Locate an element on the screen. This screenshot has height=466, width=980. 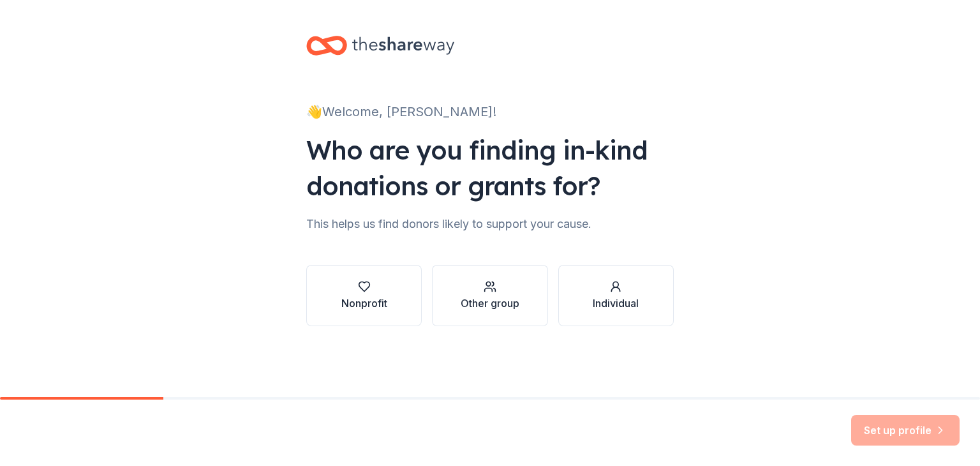
div: Other group is located at coordinates (490, 303).